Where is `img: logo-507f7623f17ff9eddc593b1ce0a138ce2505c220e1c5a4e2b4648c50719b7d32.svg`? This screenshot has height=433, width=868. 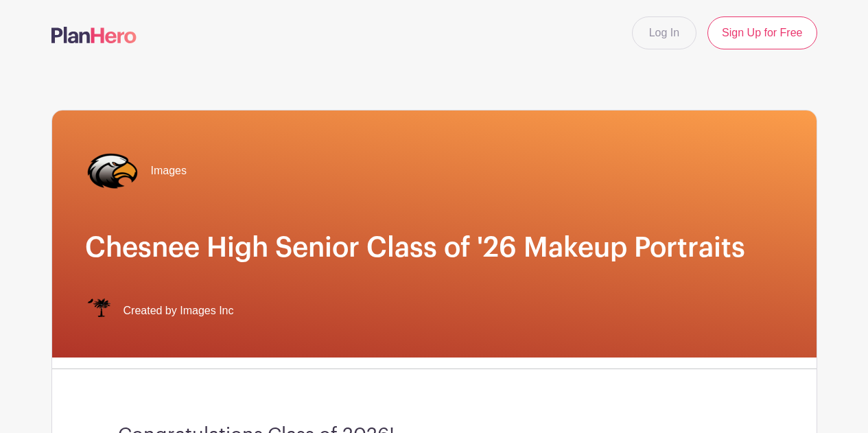 img: logo-507f7623f17ff9eddc593b1ce0a138ce2505c220e1c5a4e2b4648c50719b7d32.svg is located at coordinates (94, 35).